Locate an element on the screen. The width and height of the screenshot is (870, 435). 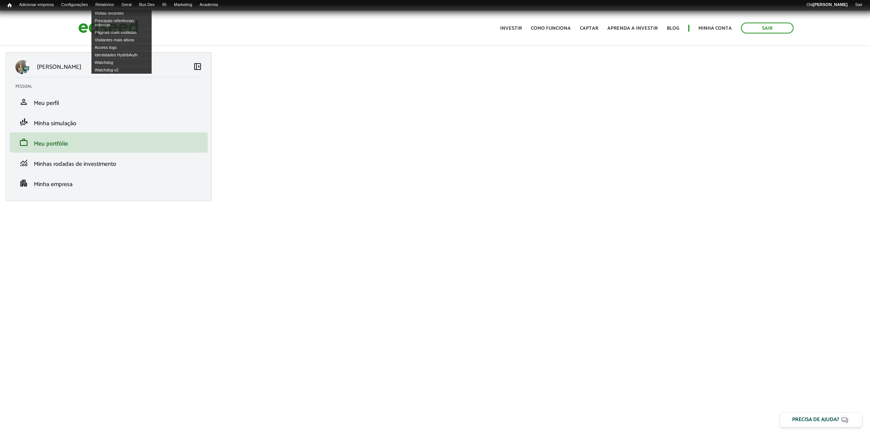
a: Colapsar menu is located at coordinates (198, 67).